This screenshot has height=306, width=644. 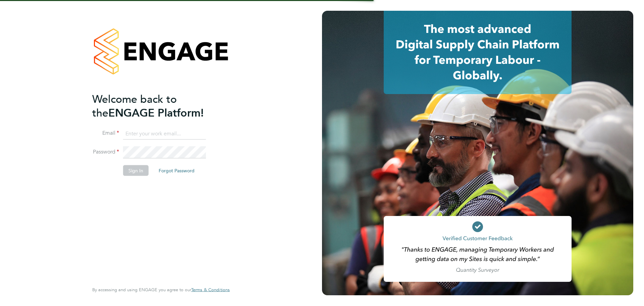 I want to click on span: Terms & Conditions, so click(x=210, y=289).